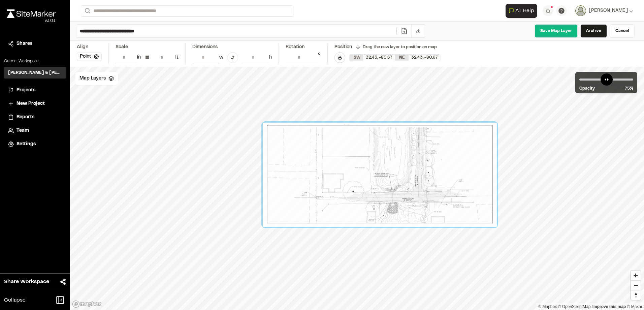 This screenshot has width=644, height=310. Describe the element at coordinates (343, 47) in the screenshot. I see `div: Position` at that location.